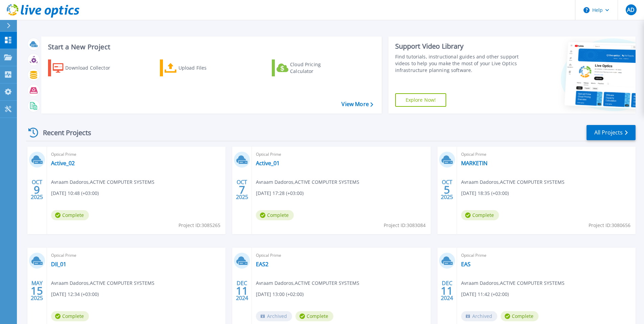 This screenshot has width=644, height=324. What do you see at coordinates (631, 10) in the screenshot?
I see `span: AD` at bounding box center [631, 10].